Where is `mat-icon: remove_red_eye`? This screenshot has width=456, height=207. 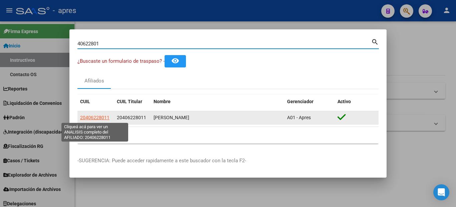 mat-icon: remove_red_eye is located at coordinates (175, 61).